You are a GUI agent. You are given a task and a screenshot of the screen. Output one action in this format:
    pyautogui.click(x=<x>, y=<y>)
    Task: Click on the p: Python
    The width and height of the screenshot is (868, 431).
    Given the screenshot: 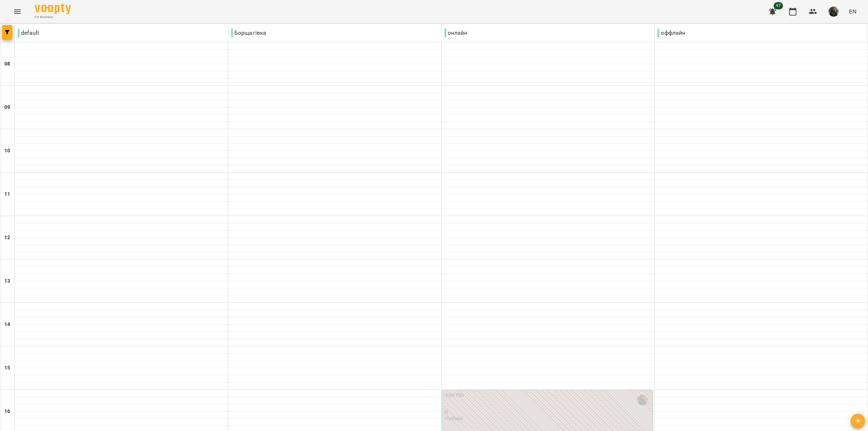 What is the action you would take?
    pyautogui.click(x=454, y=418)
    